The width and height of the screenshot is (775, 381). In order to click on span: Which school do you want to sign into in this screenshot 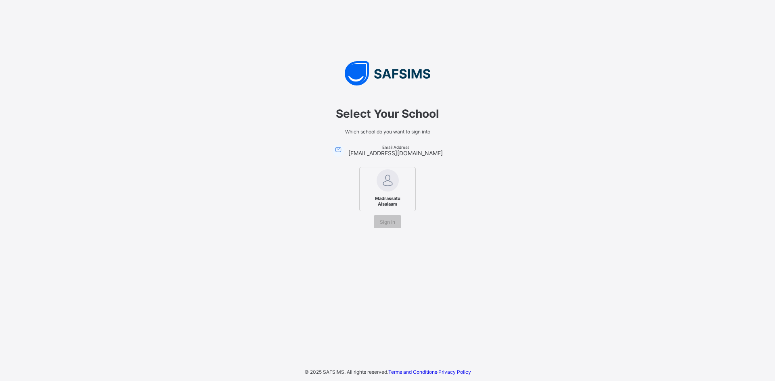, I will do `click(387, 132)`.